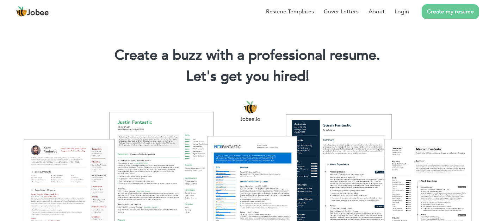  I want to click on a: Create my resume, so click(450, 12).